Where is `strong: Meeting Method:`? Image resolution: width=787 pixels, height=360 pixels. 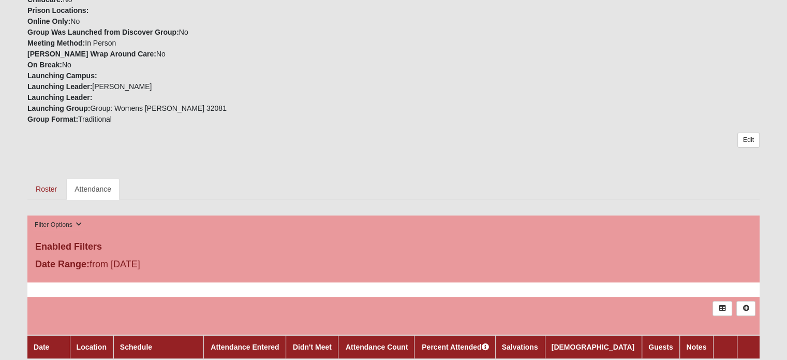 strong: Meeting Method: is located at coordinates (56, 43).